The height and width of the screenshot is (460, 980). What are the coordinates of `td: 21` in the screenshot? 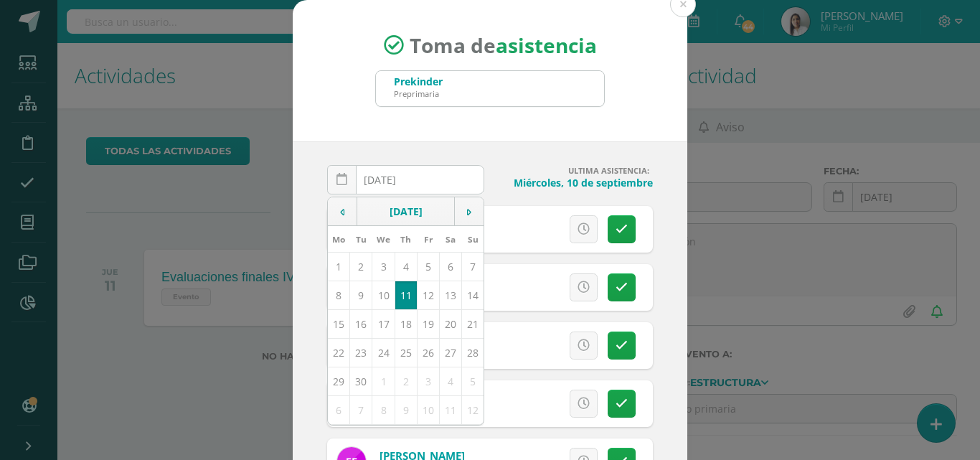 It's located at (473, 324).